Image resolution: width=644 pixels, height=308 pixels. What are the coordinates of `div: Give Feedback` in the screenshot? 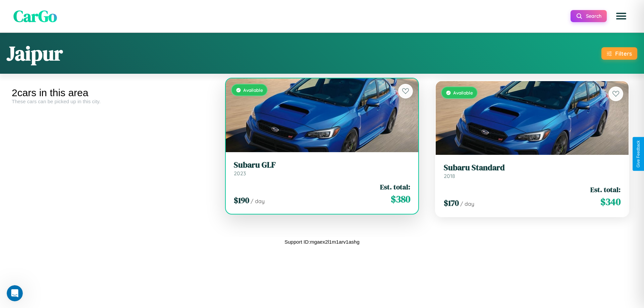 It's located at (638, 154).